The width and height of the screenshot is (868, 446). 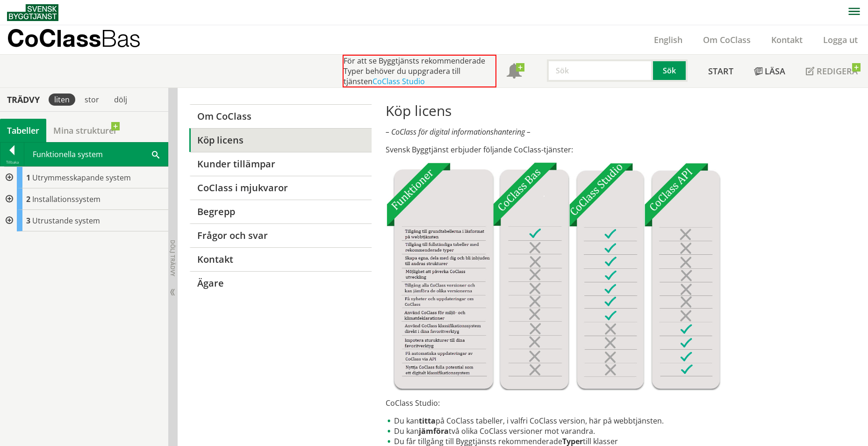 I want to click on div: Tillbaka, so click(x=13, y=162).